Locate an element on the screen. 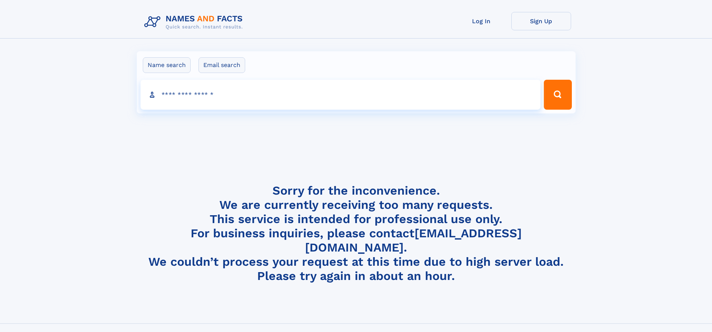 This screenshot has width=712, height=332. input: search input is located at coordinates (341, 95).